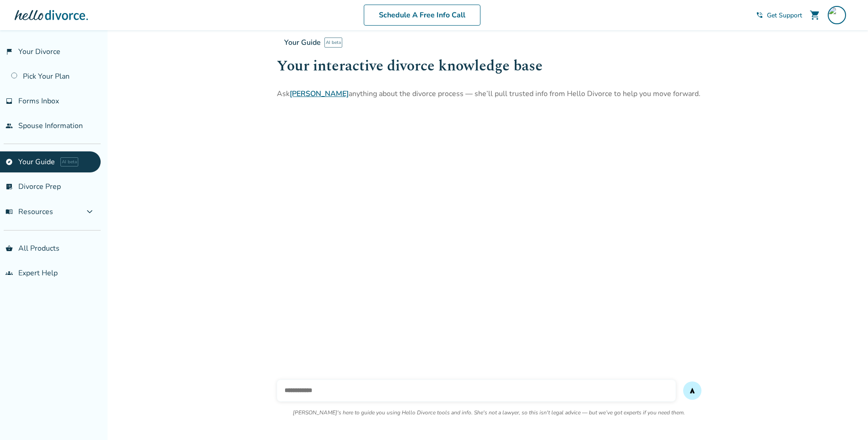 This screenshot has height=440, width=868. What do you see at coordinates (837, 15) in the screenshot?
I see `img: dhrice@usc.edu` at bounding box center [837, 15].